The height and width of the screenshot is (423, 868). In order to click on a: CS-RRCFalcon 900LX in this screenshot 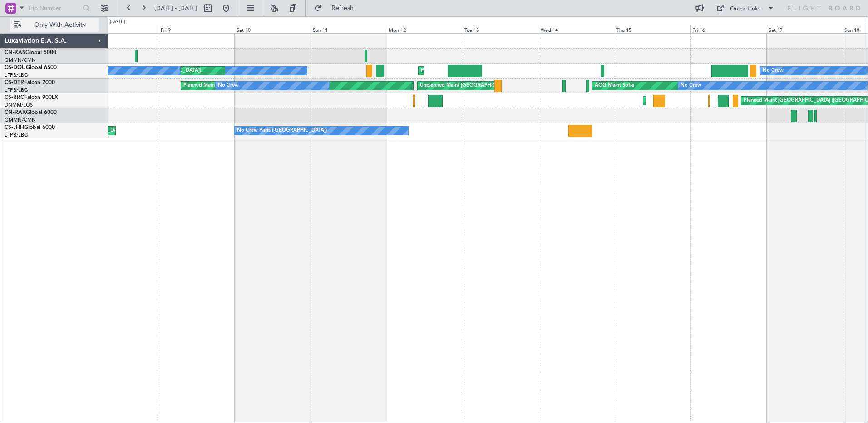, I will do `click(32, 98)`.